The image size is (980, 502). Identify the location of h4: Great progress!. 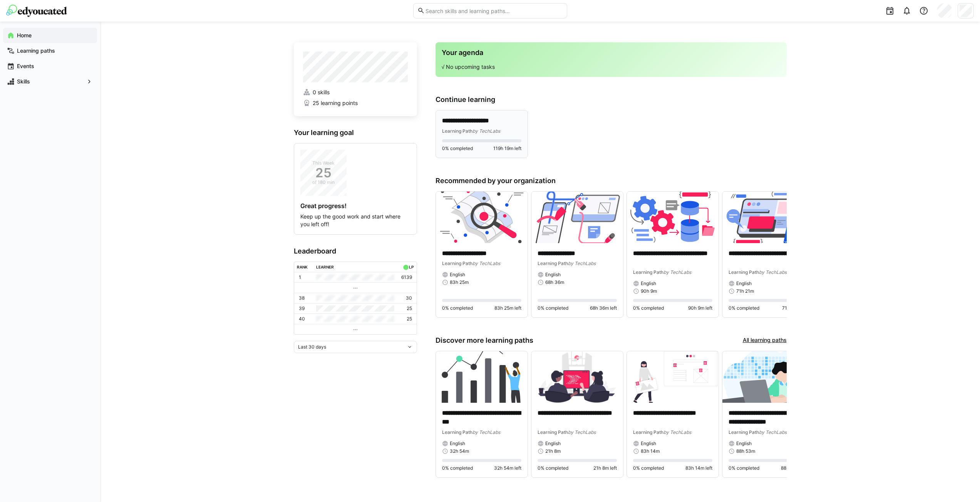
(355, 206).